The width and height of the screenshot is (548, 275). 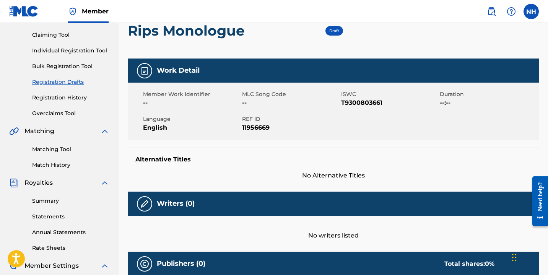 What do you see at coordinates (14, 266) in the screenshot?
I see `img: Member Settings` at bounding box center [14, 266].